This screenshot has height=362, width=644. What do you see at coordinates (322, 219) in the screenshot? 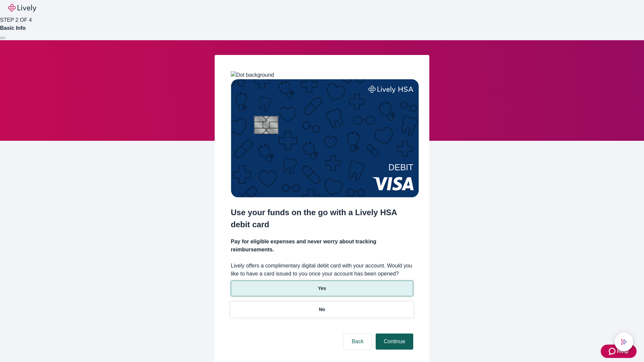
I see `h2: Use your funds on the go with a Lively HSA debit card` at bounding box center [322, 219].